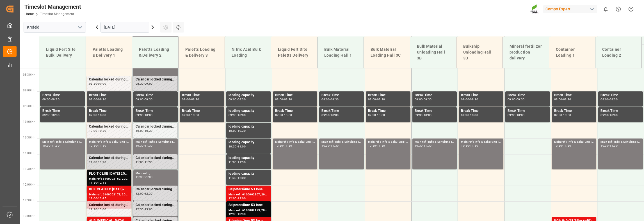 The height and width of the screenshot is (224, 644). I want to click on span: 11:30 Hr, so click(29, 169).